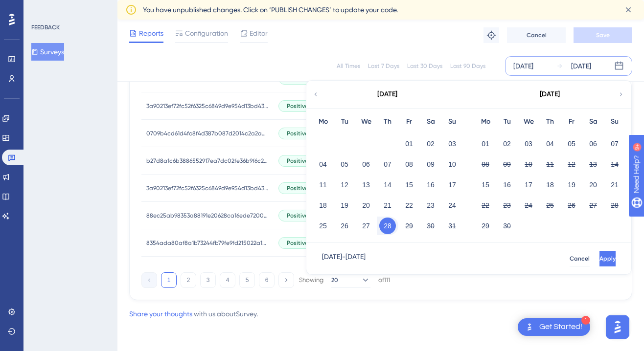 The image size is (644, 351). I want to click on span: 0709b4cd61d4fc8f4d387b087d2014c2a2a5870231e38a8a7ef9727a3654585b, so click(208, 134).